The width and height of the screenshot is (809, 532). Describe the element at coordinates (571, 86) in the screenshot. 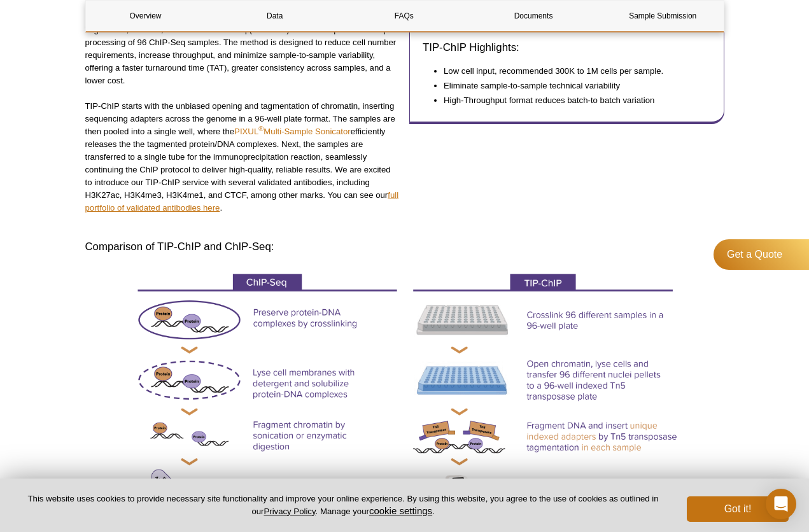

I see `li: Eliminate sample-to-sample technical variability` at that location.